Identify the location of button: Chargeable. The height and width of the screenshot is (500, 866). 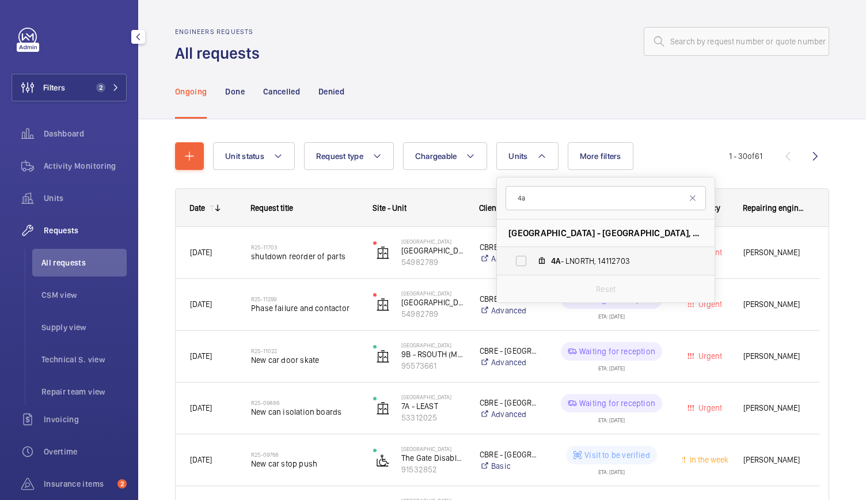
(445, 156).